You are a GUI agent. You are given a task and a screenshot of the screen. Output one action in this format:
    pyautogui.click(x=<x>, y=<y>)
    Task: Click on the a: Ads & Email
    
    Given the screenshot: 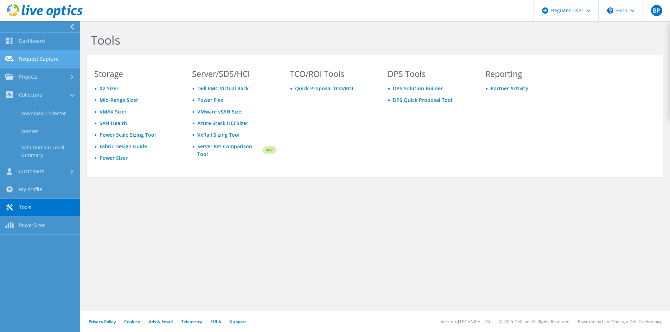 What is the action you would take?
    pyautogui.click(x=161, y=322)
    